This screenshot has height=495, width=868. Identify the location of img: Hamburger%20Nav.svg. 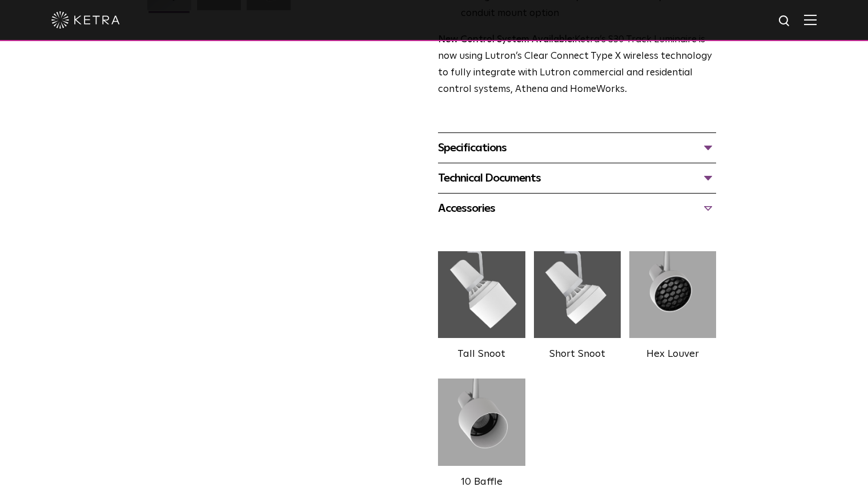
(810, 19).